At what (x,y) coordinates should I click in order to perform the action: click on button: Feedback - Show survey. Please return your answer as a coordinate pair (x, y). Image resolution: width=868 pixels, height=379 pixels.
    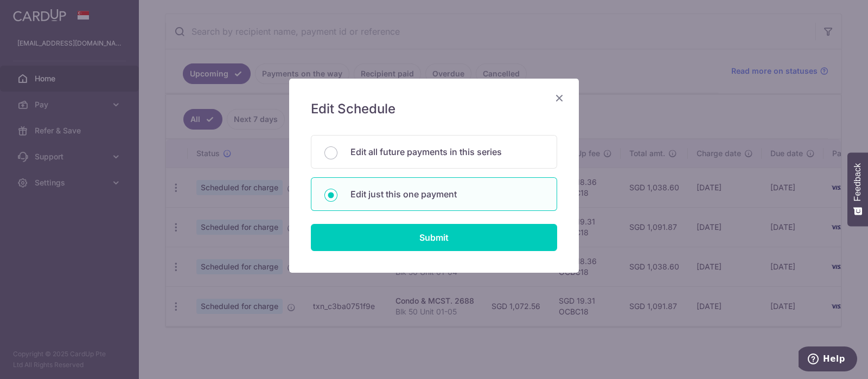
    Looking at the image, I should click on (857, 190).